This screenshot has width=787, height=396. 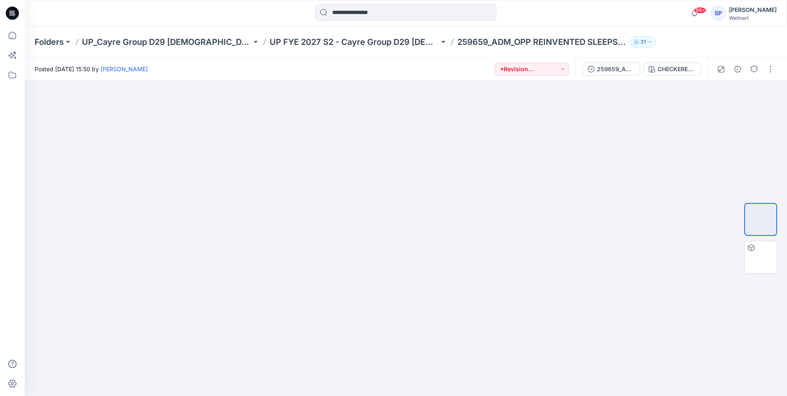 What do you see at coordinates (677, 69) in the screenshot?
I see `div: CHECKERED LOBSTER` at bounding box center [677, 69].